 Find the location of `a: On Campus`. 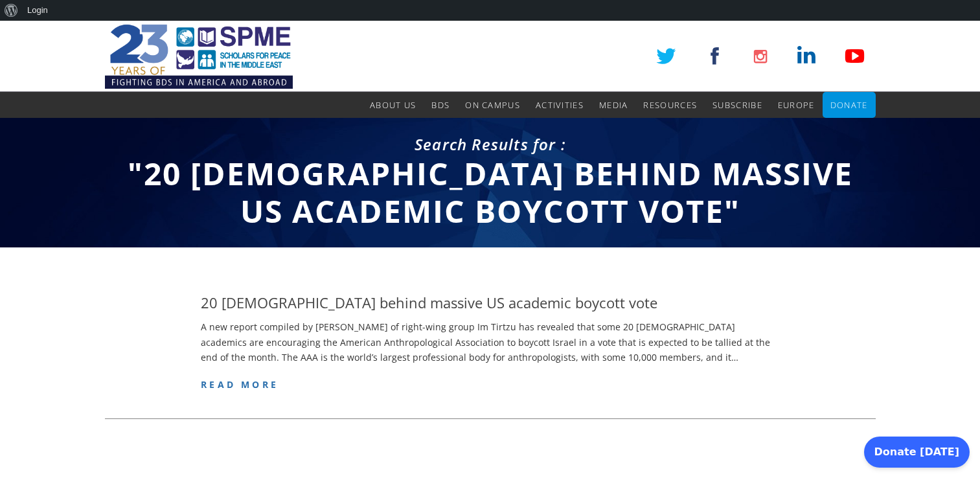

a: On Campus is located at coordinates (492, 105).